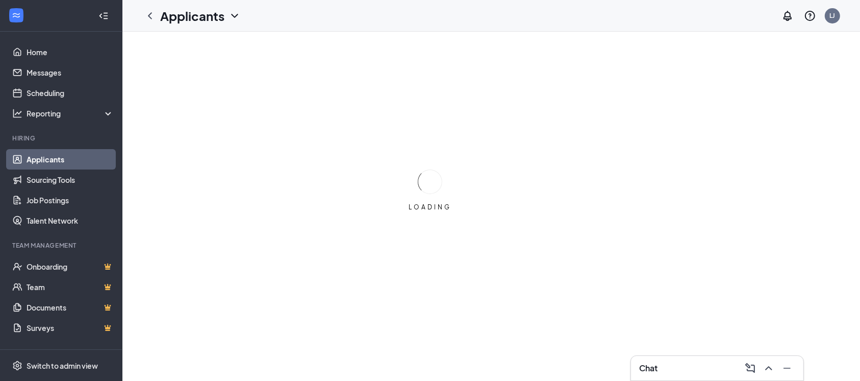 This screenshot has width=860, height=381. What do you see at coordinates (70, 72) in the screenshot?
I see `a: Messages` at bounding box center [70, 72].